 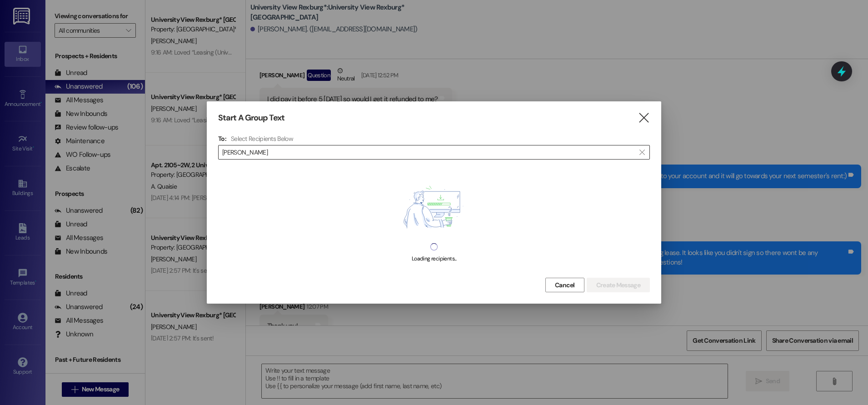 What do you see at coordinates (565, 285) in the screenshot?
I see `span: Cancel` at bounding box center [565, 285].